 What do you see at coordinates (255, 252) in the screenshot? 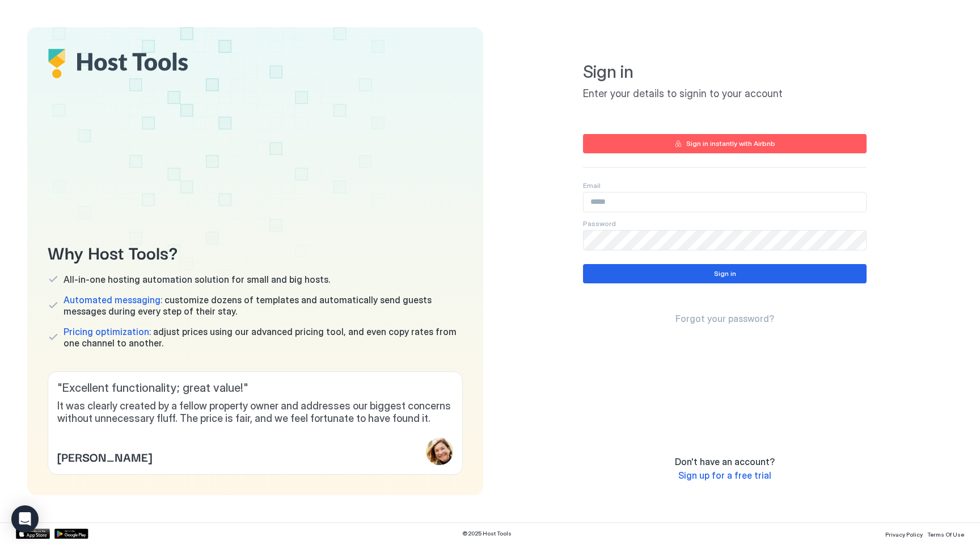
I see `span: Why Host Tools?` at bounding box center [255, 252].